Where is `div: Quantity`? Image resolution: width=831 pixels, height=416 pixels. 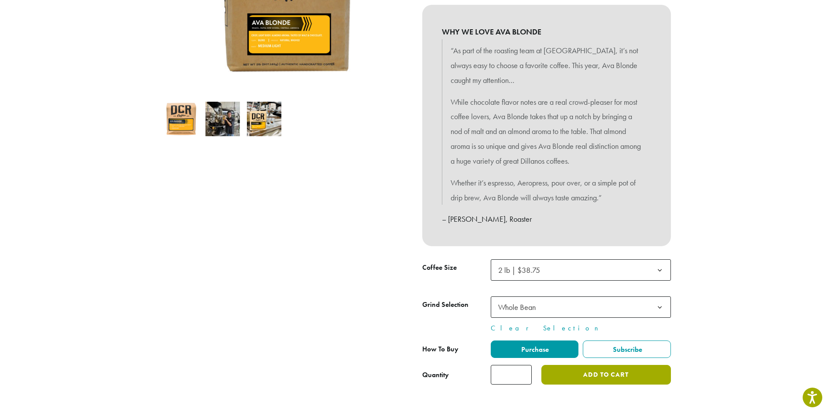 div: Quantity is located at coordinates (435, 375).